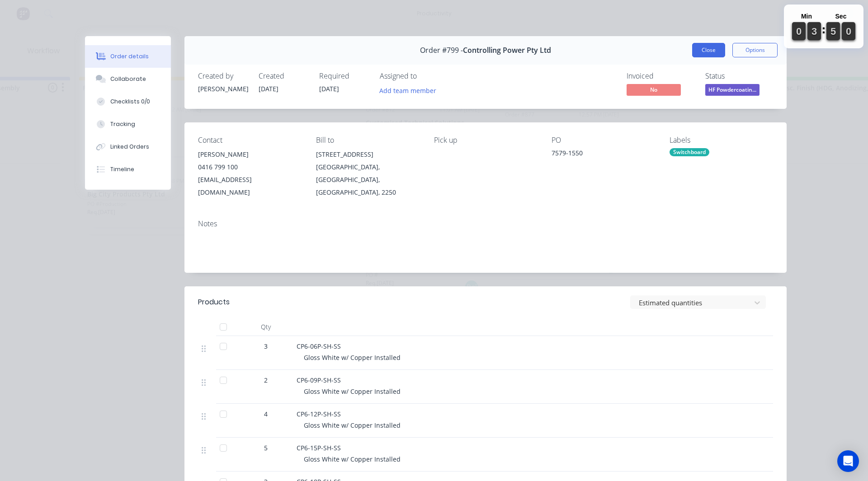 Image resolution: width=868 pixels, height=481 pixels. What do you see at coordinates (485, 140) in the screenshot?
I see `div: Pick up` at bounding box center [485, 140].